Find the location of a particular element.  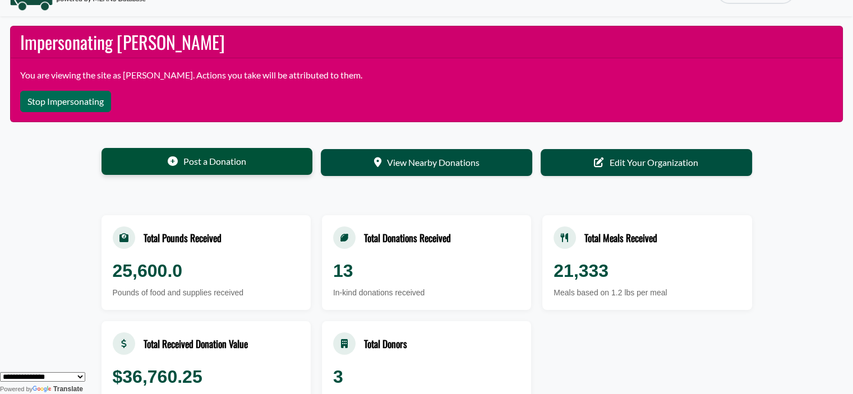

a: View Nearby Donations is located at coordinates (426, 163).